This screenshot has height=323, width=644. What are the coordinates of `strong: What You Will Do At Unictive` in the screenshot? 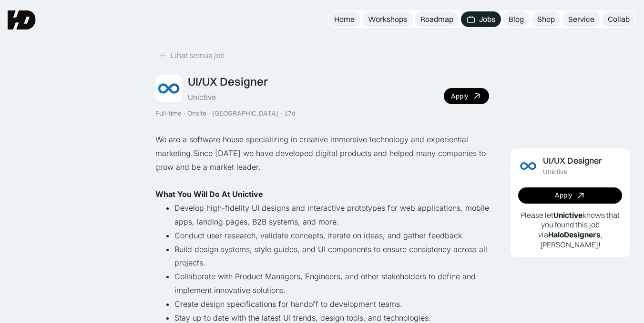 It's located at (209, 194).